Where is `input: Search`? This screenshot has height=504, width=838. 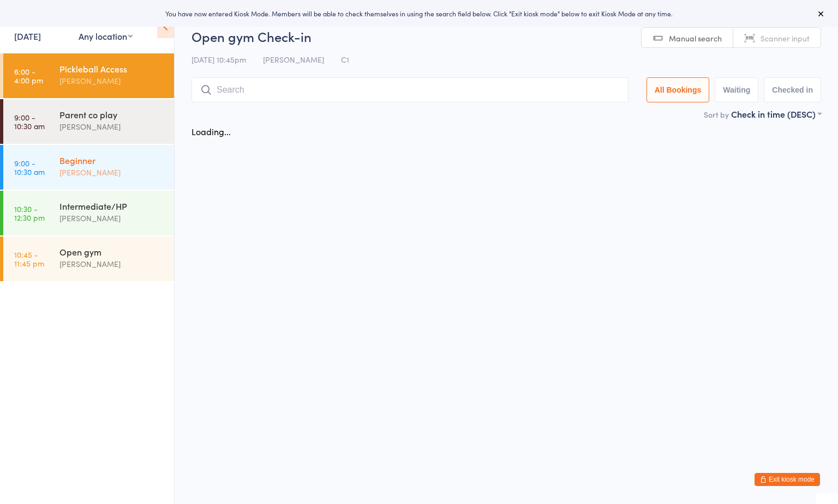 input: Search is located at coordinates (410, 90).